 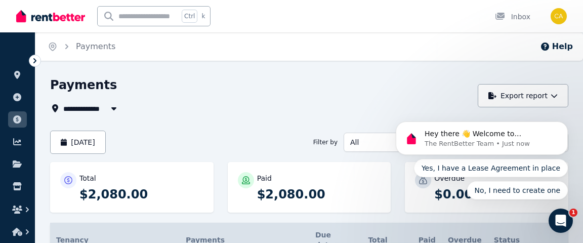 I want to click on img: RentBetter, so click(x=51, y=16).